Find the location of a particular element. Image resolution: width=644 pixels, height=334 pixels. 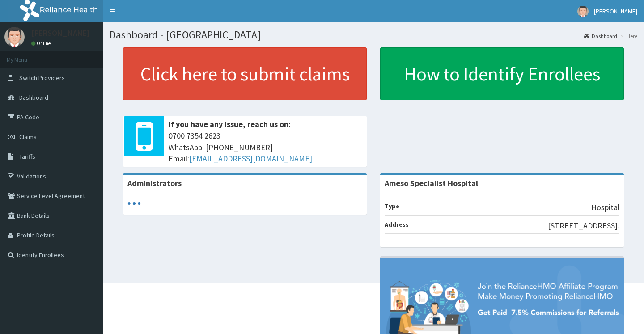

strong: Ameso Specialist Hospital is located at coordinates (431, 183).